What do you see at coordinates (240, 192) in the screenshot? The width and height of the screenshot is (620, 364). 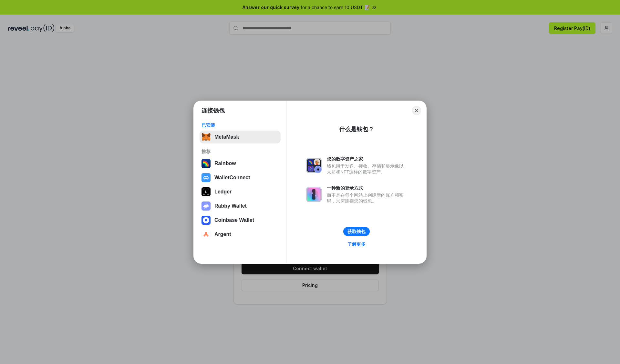 I see `button: Ledger` at bounding box center [240, 192].